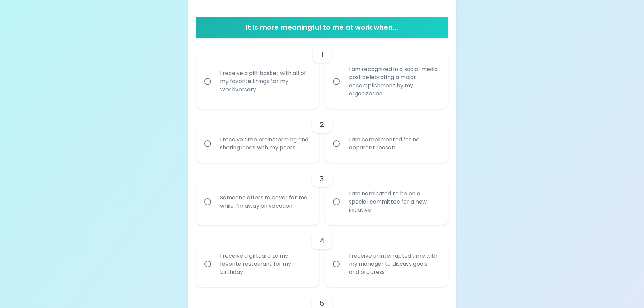 The image size is (644, 308). What do you see at coordinates (394, 81) in the screenshot?
I see `div: I am recognized in a social media post celebrating a major accomplishment by my organization` at bounding box center [394, 81].